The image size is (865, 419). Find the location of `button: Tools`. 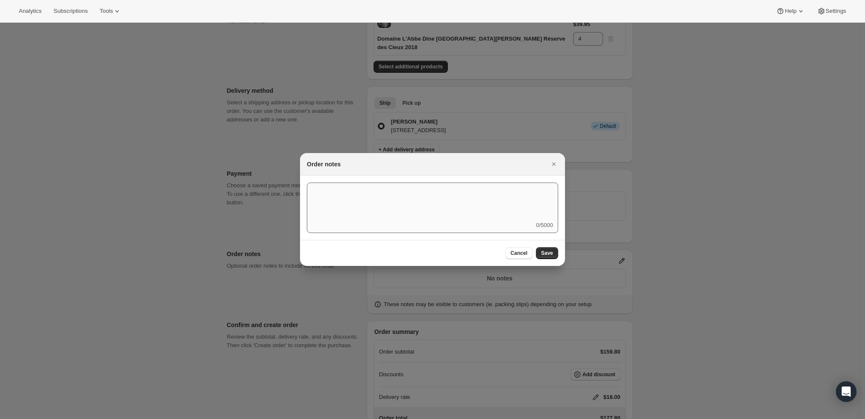

button: Tools is located at coordinates (110, 11).